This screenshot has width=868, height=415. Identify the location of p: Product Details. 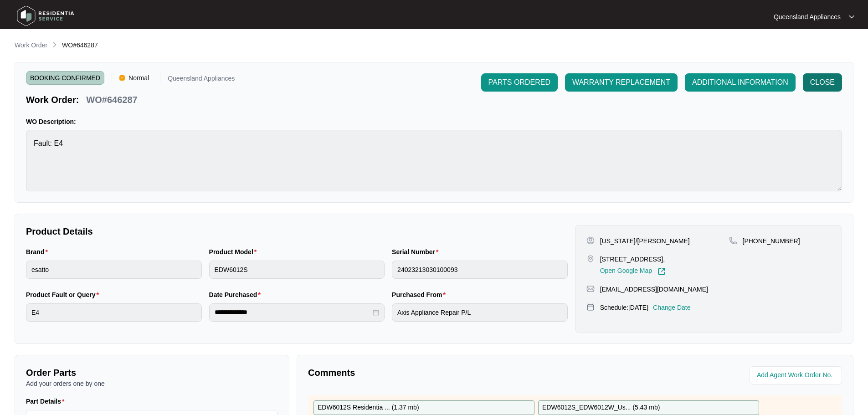
(297, 231).